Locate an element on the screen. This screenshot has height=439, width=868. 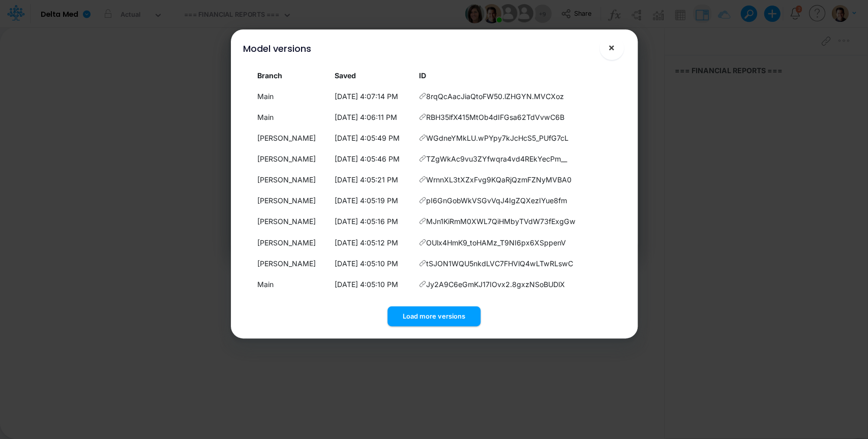
span: pI6GnGobWkVSGvVqJ4IgZQXezIYue8fm is located at coordinates (496, 201).